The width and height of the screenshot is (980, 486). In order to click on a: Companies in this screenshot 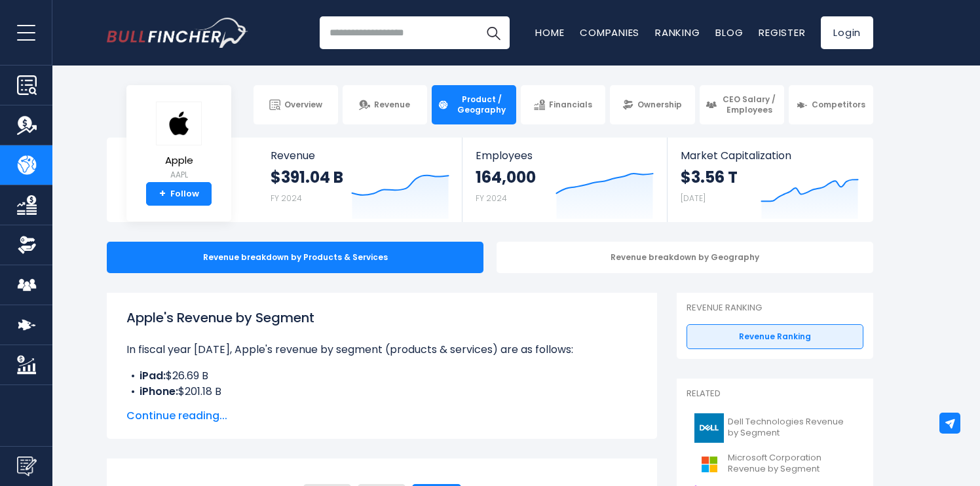, I will do `click(609, 32)`.